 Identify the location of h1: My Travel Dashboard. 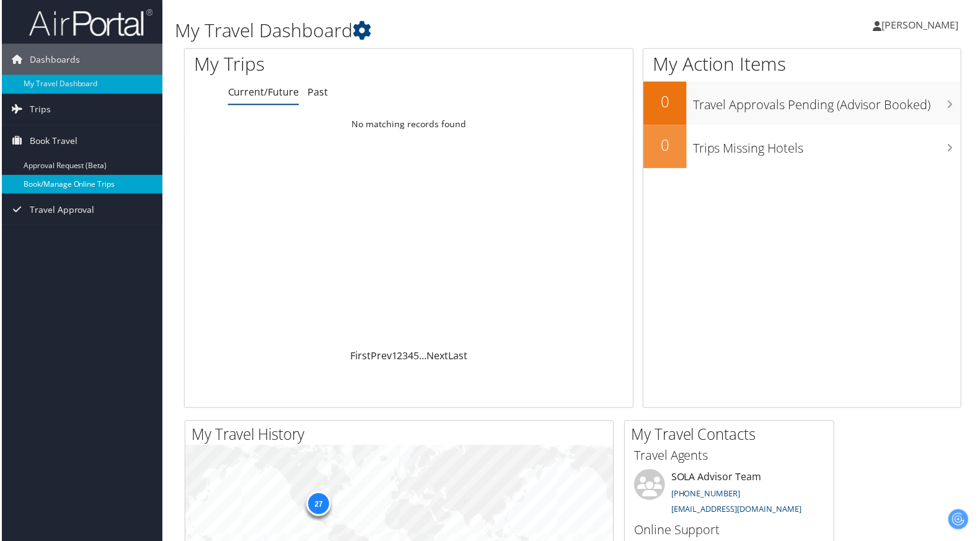
(440, 30).